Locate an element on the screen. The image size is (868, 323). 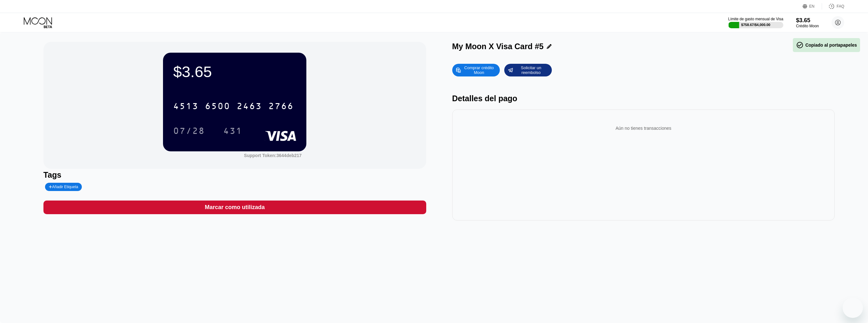
div: 4513650024632766 is located at coordinates (234, 106).